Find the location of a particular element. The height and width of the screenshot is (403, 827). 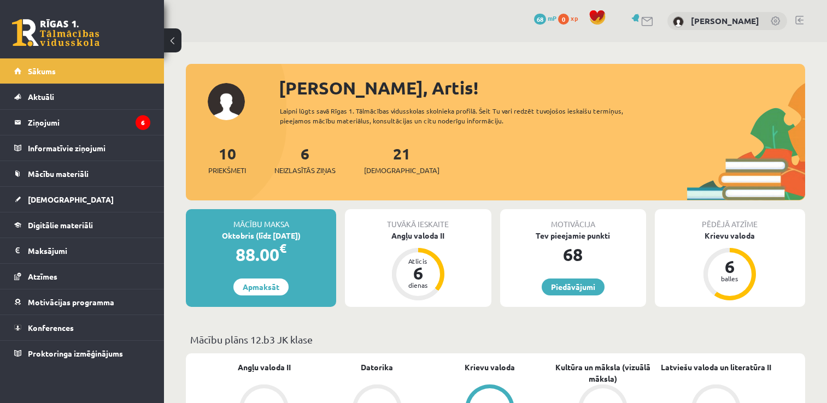

i: 6 is located at coordinates (143, 122).